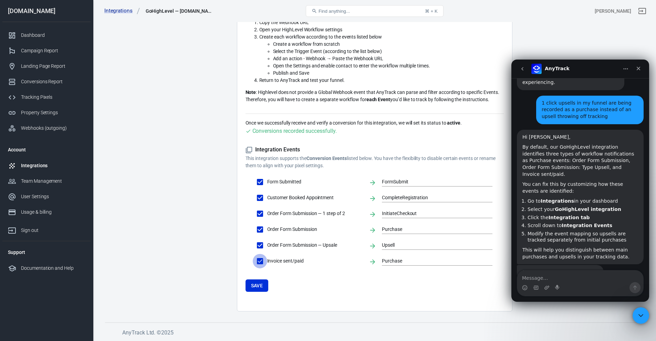 The width and height of the screenshot is (656, 341). Describe the element at coordinates (53, 51) in the screenshot. I see `div: Campaign Report` at that location.